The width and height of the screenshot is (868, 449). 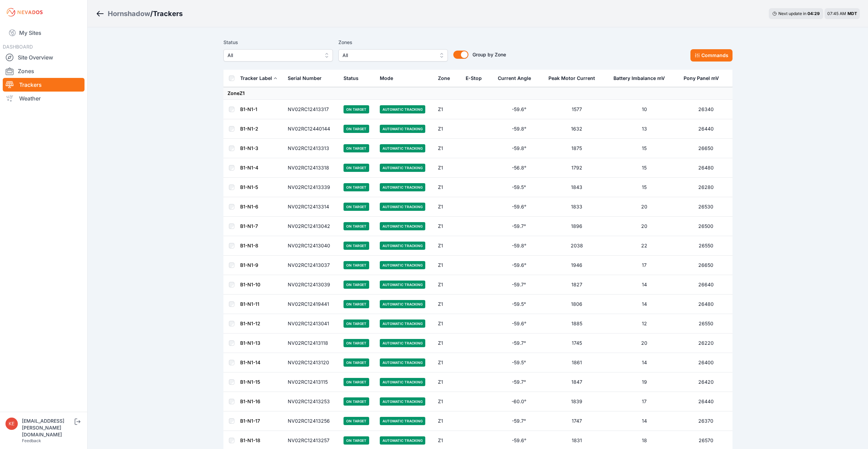 What do you see at coordinates (249, 265) in the screenshot?
I see `a: B1-N1-9` at bounding box center [249, 265].